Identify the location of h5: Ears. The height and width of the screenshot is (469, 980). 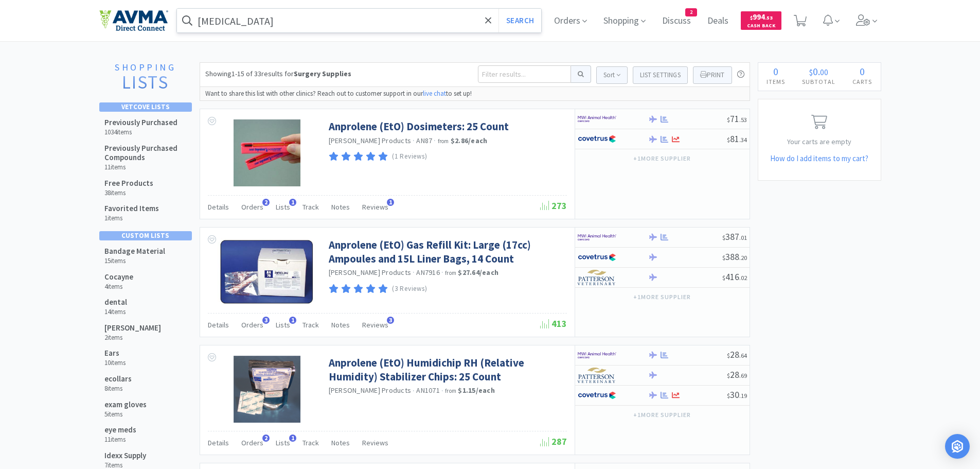
(114, 353).